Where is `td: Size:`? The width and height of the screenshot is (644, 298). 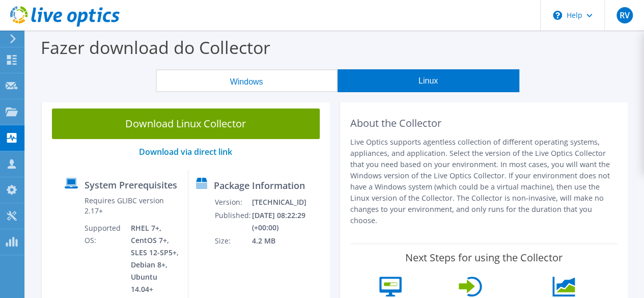 td: Size: is located at coordinates (232, 241).